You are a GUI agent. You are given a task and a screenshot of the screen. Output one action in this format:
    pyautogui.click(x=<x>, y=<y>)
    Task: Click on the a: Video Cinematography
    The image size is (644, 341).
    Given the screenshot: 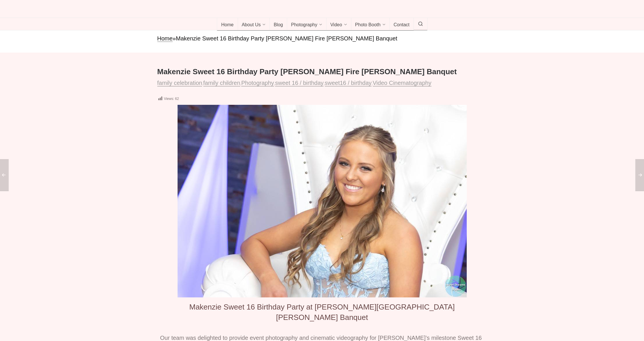 What is the action you would take?
    pyautogui.click(x=402, y=83)
    